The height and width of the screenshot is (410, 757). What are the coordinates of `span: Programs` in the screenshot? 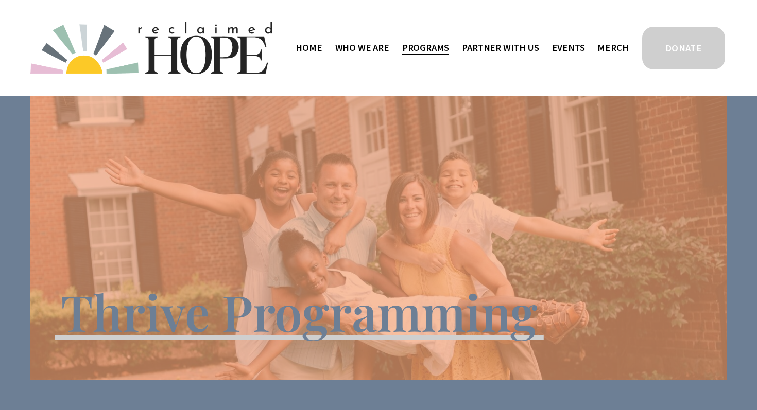 It's located at (426, 48).